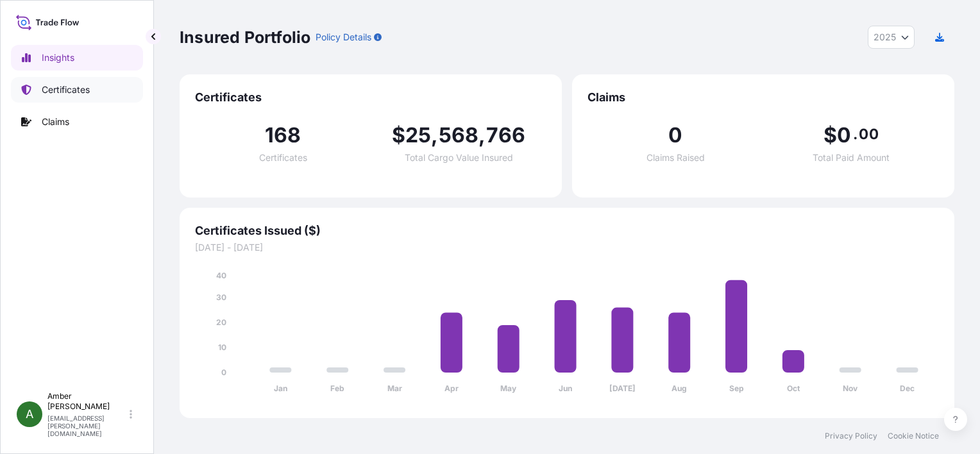  I want to click on a: Privacy Policy, so click(851, 436).